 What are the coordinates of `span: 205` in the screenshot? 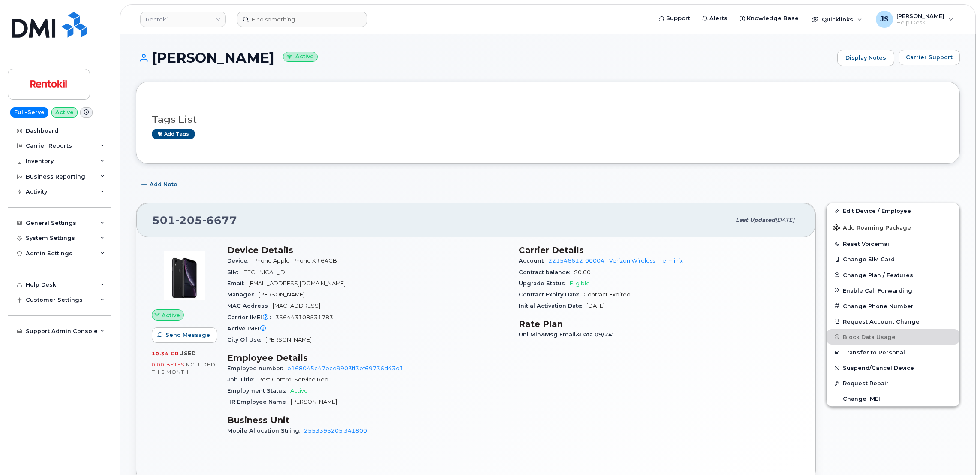 It's located at (189, 220).